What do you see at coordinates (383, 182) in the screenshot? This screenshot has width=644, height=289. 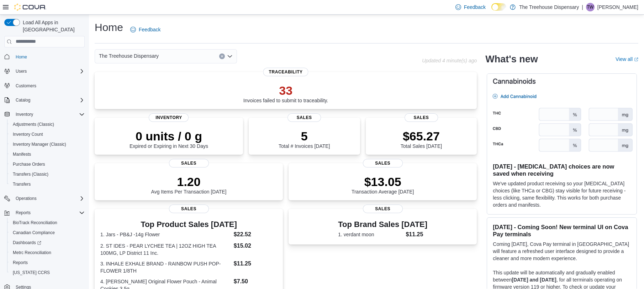 I see `p: $13.05` at bounding box center [383, 182].